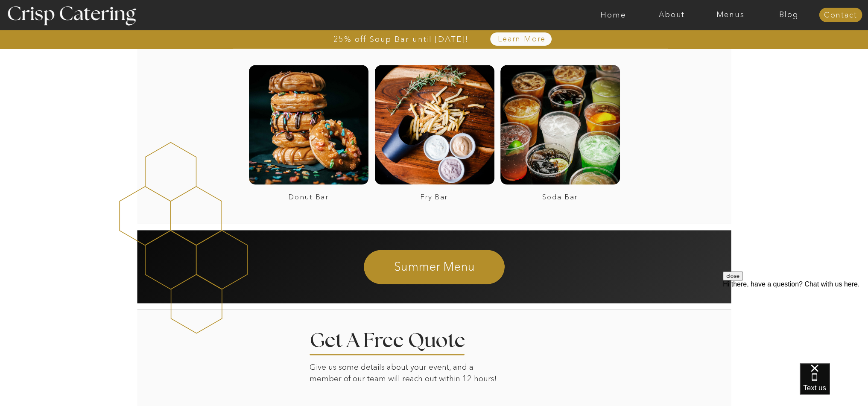 The height and width of the screenshot is (406, 868). I want to click on h3: Donut Bar, so click(309, 196).